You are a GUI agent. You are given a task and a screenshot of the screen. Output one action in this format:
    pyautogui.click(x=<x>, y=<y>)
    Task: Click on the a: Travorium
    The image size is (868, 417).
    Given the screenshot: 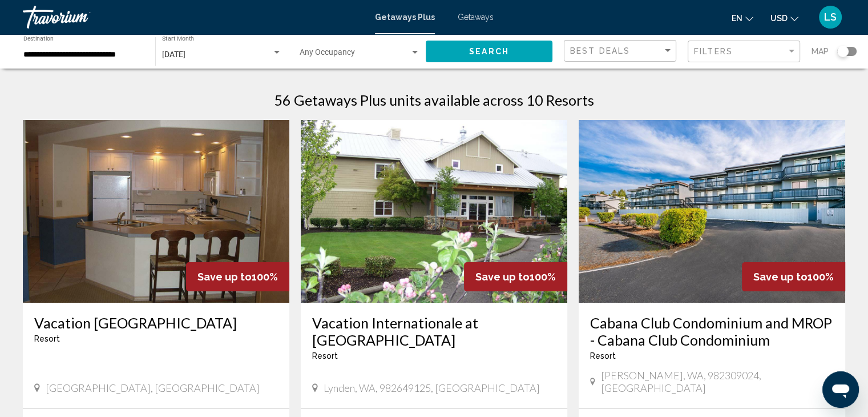 What is the action you would take?
    pyautogui.click(x=193, y=17)
    